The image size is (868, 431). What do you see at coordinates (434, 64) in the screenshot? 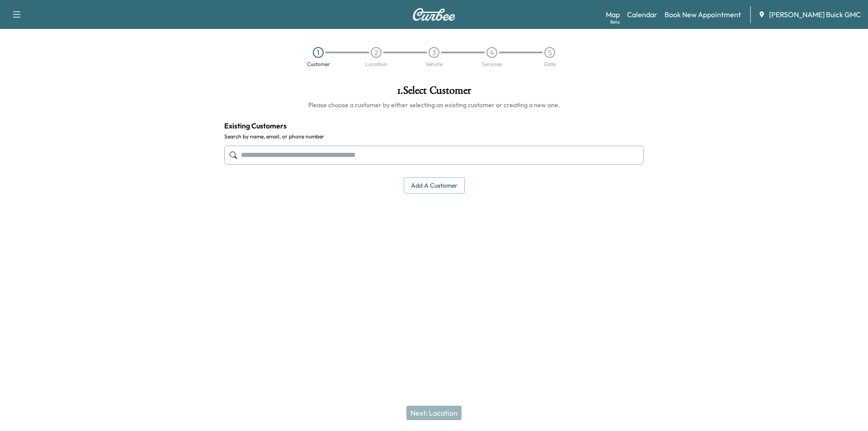
I see `div: Vehicle` at bounding box center [434, 64].